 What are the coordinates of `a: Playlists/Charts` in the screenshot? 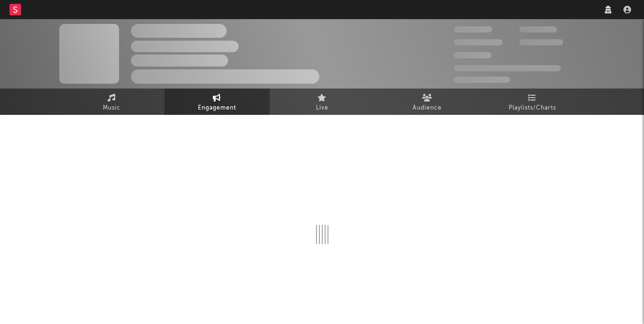 It's located at (533, 102).